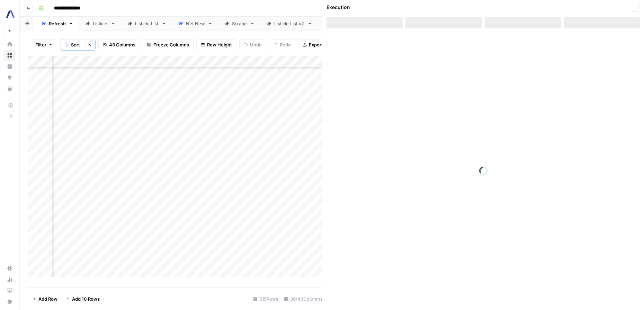 This screenshot has height=310, width=644. I want to click on div: Net New, so click(195, 24).